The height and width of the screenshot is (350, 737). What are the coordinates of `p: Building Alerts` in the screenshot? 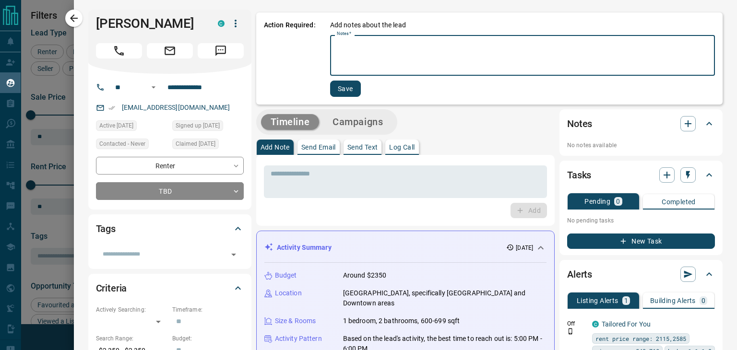 It's located at (673, 301).